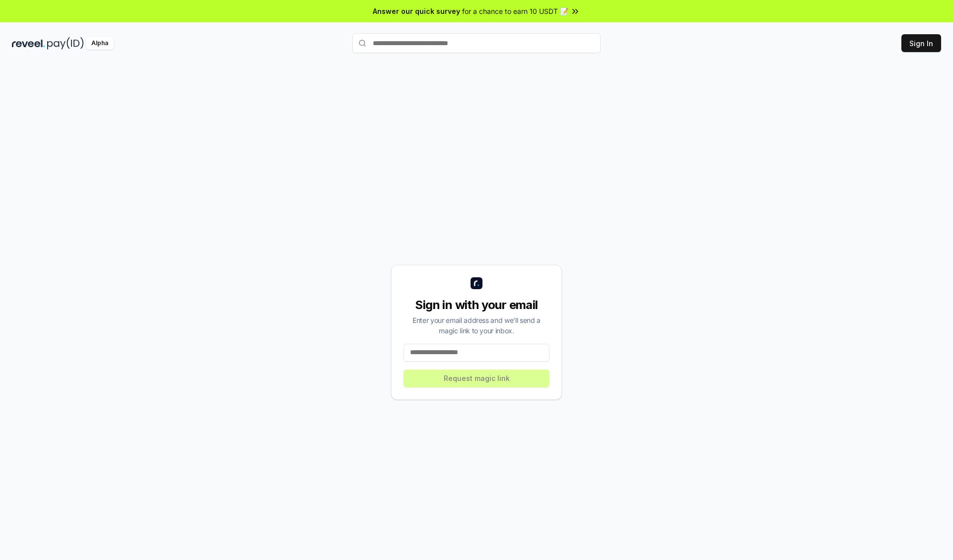 Image resolution: width=953 pixels, height=560 pixels. What do you see at coordinates (65, 43) in the screenshot?
I see `img: pay_id` at bounding box center [65, 43].